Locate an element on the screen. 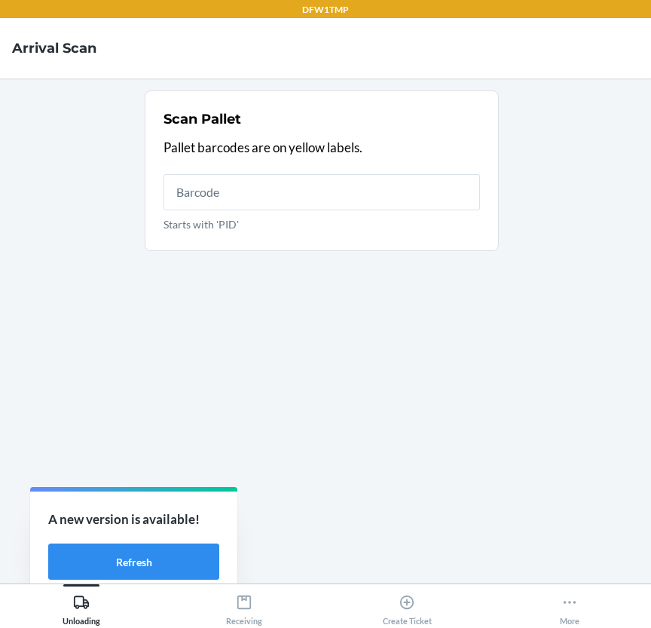 Image resolution: width=651 pixels, height=628 pixels. div: More is located at coordinates (570, 607).